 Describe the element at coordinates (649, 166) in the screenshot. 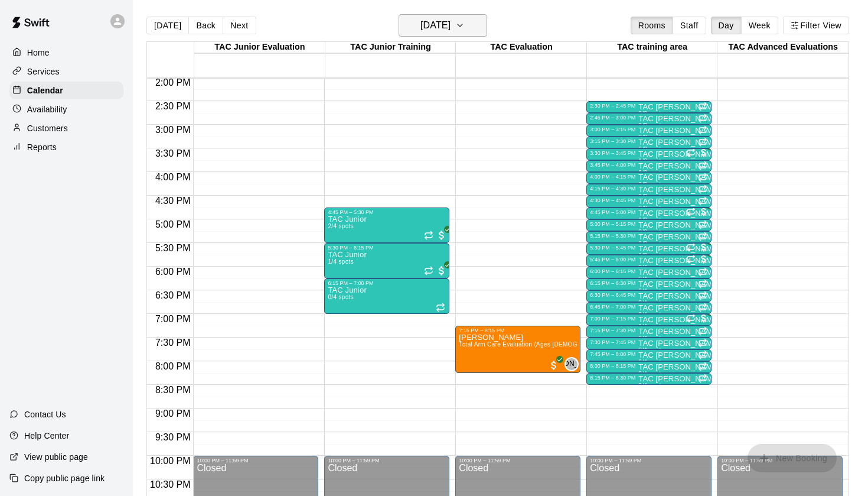

I see `div: 3:45 PM – 4:00 PM: TAC Tom/Mike` at that location.